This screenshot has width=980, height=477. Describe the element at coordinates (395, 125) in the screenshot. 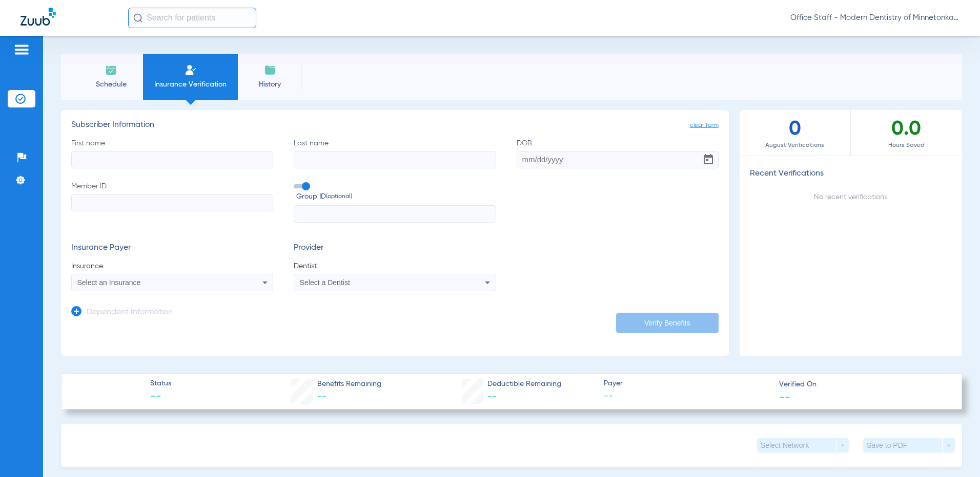

I see `h3: Subscriber Information` at that location.